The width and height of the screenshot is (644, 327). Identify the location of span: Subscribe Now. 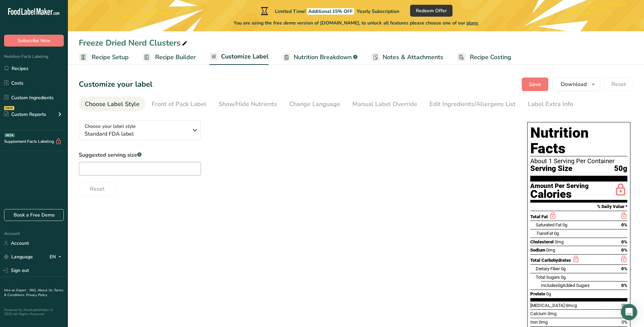
(34, 40).